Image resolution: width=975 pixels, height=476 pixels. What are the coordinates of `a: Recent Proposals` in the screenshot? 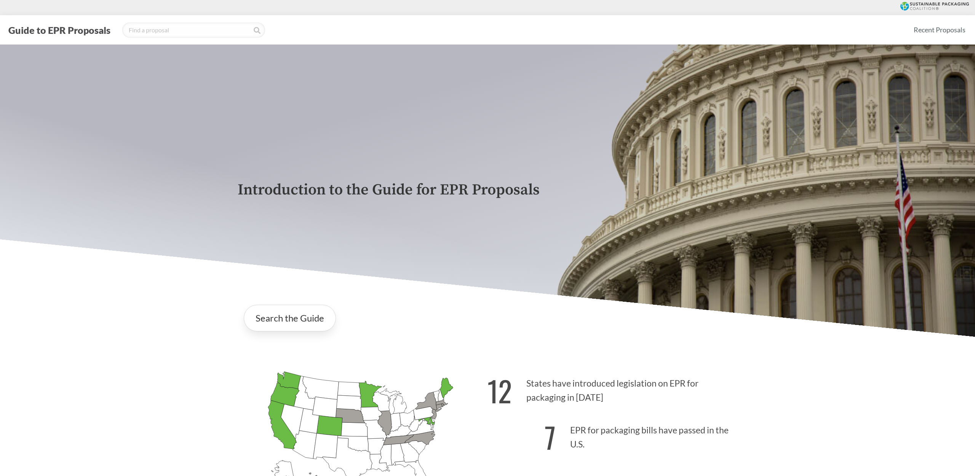 It's located at (939, 30).